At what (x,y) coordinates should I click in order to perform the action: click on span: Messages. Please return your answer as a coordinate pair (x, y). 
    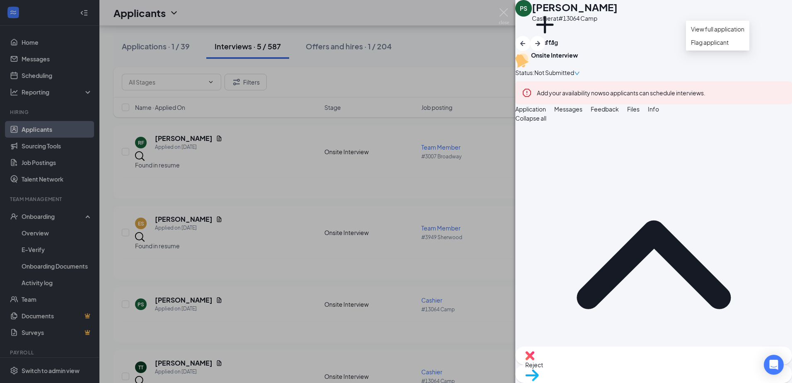
    Looking at the image, I should click on (569, 109).